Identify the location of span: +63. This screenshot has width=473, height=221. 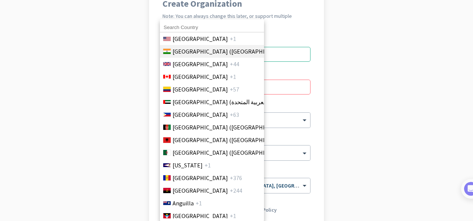
(234, 114).